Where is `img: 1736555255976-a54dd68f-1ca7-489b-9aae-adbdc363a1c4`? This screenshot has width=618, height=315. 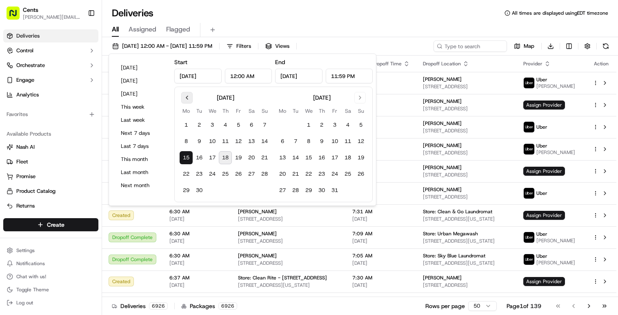
img: 1736555255976-a54dd68f-1ca7-489b-9aae-adbdc363a1c4 is located at coordinates (16, 85).